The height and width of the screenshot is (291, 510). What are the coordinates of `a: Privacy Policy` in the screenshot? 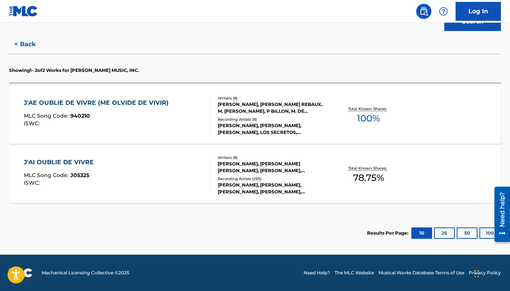 It's located at (485, 273).